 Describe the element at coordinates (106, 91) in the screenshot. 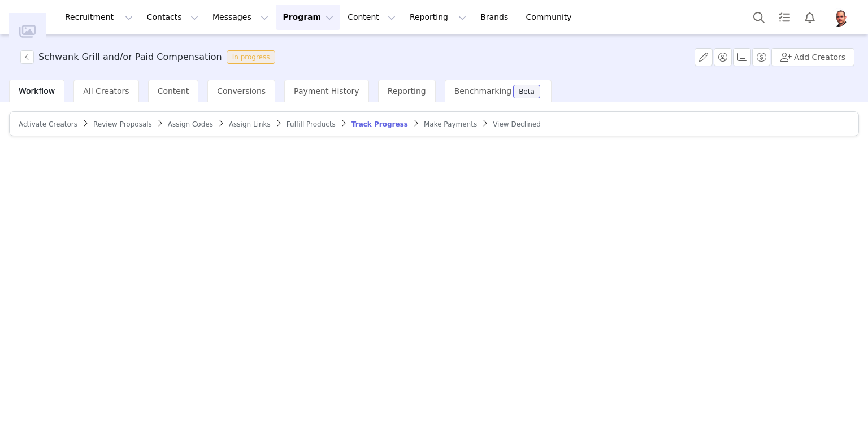

I see `span: All Creators` at that location.